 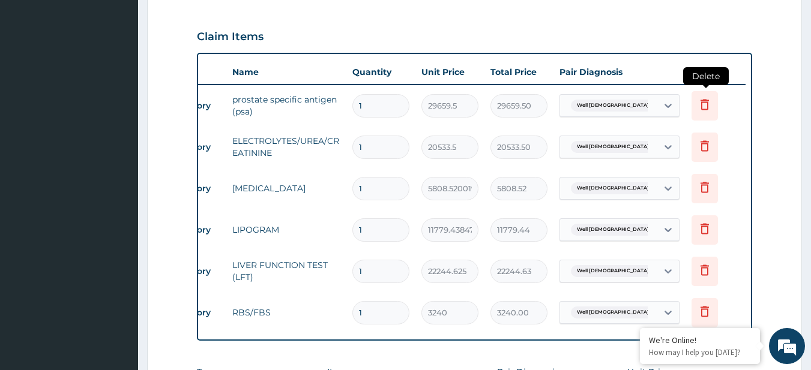 What do you see at coordinates (286, 147) in the screenshot?
I see `td: ELECTROLYTES/UREA/CREATININE` at bounding box center [286, 147].